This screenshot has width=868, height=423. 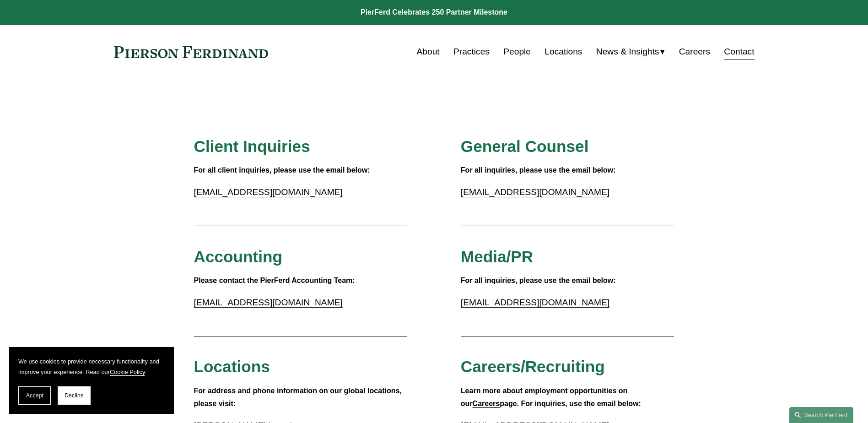 What do you see at coordinates (497, 256) in the screenshot?
I see `span: Media/PR` at bounding box center [497, 256].